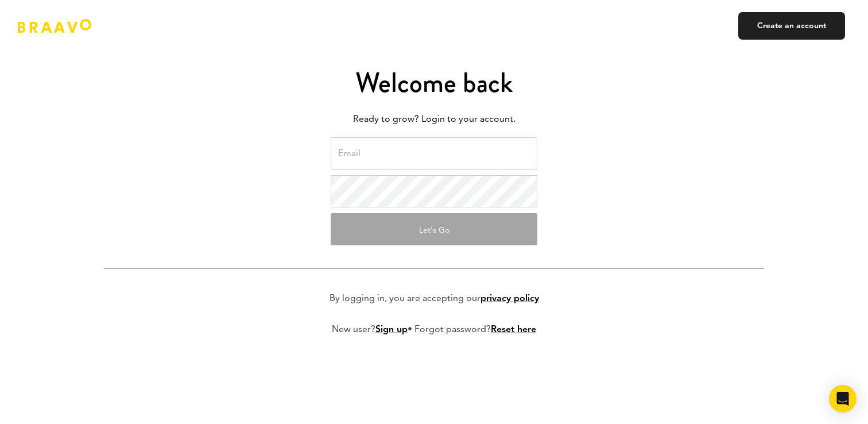 The width and height of the screenshot is (868, 424). Describe the element at coordinates (434, 119) in the screenshot. I see `p: Ready to grow? Login to your account.` at that location.